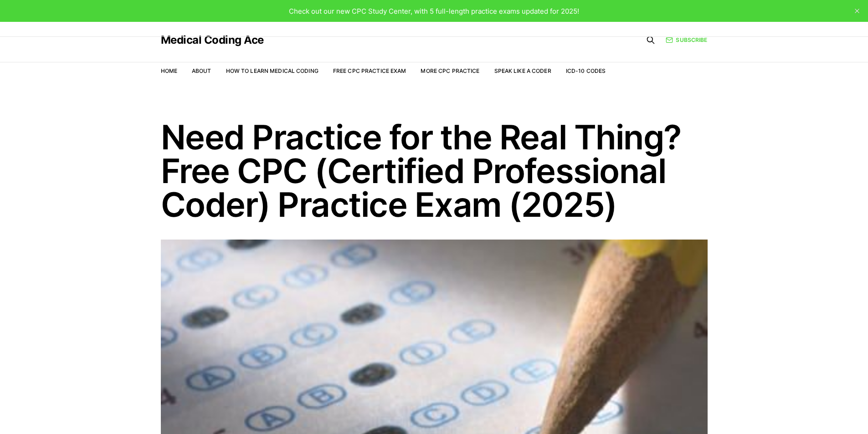 This screenshot has height=434, width=868. What do you see at coordinates (434, 11) in the screenshot?
I see `span: Check out our new CPC Study Center, with 5 full-length practice exams updated for 2025!` at bounding box center [434, 11].